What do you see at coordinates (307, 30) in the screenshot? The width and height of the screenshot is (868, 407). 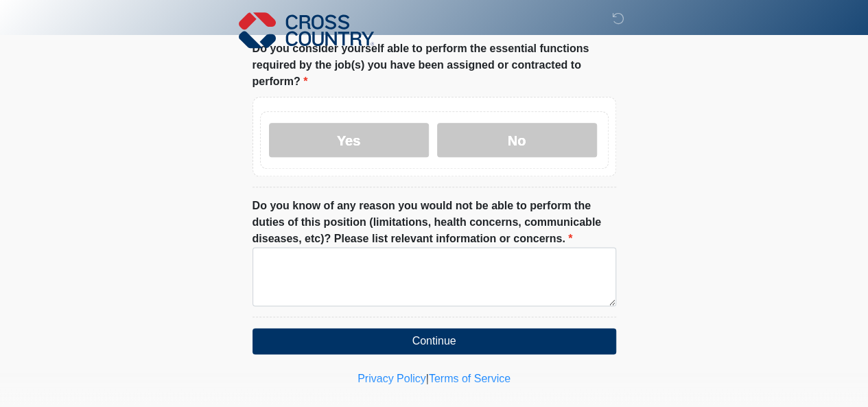 I see `img: Cross Country Logo` at bounding box center [307, 30].